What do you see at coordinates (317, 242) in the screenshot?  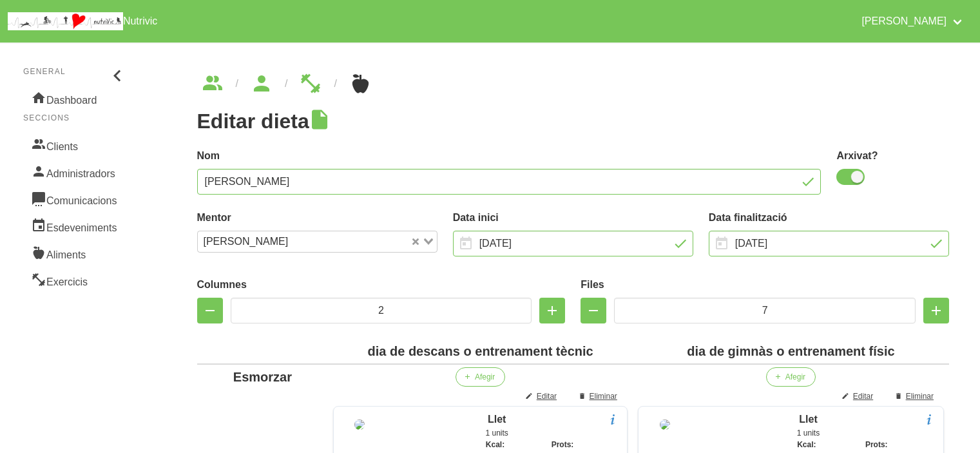 I see `div: Search for option` at bounding box center [317, 242].